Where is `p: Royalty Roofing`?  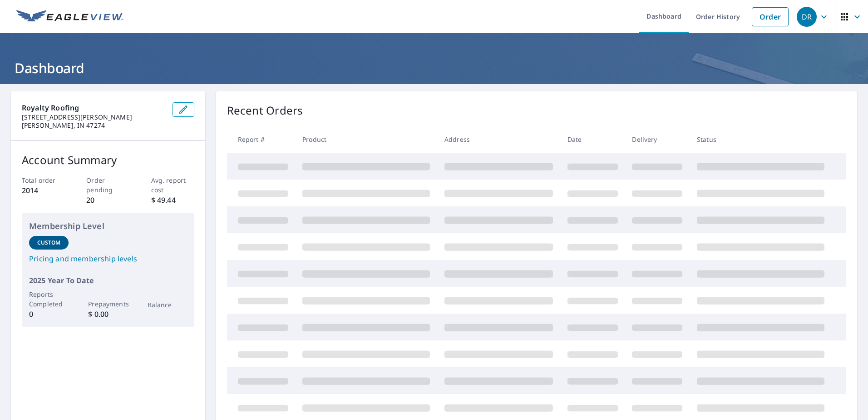 p: Royalty Roofing is located at coordinates (94, 108).